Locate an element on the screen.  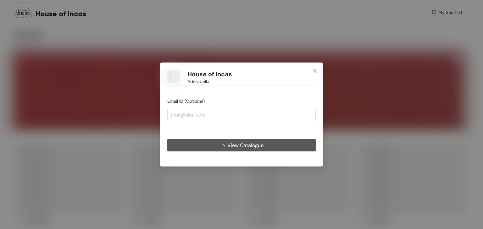
span: View Catalogue is located at coordinates (245, 145).